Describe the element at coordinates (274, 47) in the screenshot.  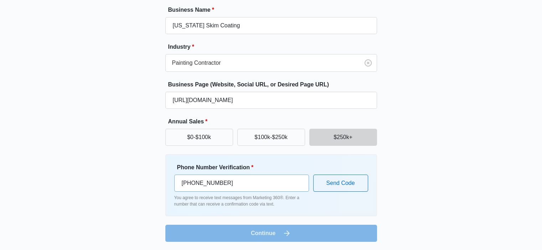
I see `label: Industry` at that location.